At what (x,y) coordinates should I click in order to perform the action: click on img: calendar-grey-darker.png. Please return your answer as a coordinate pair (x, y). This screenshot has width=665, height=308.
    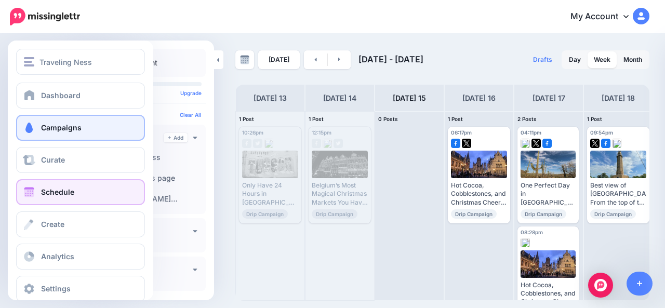
    Looking at the image, I should click on (245, 60).